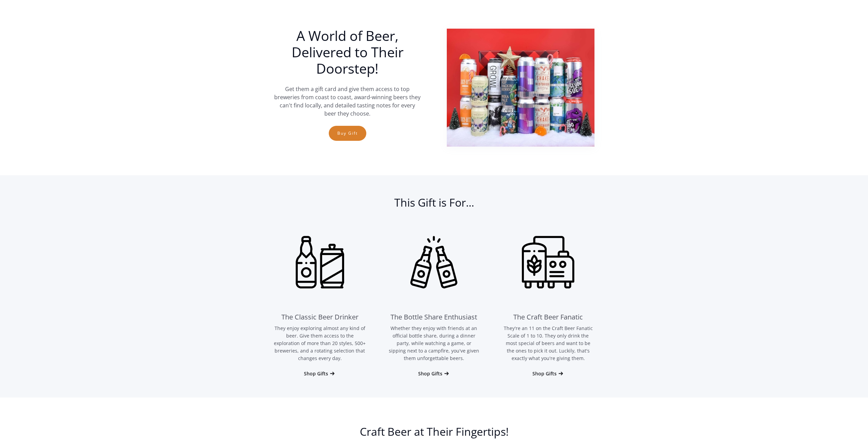 The image size is (868, 448). Describe the element at coordinates (347, 101) in the screenshot. I see `p: Get them a gift card and give them access to top breweries from coast to coast, award-winning bee...` at that location.